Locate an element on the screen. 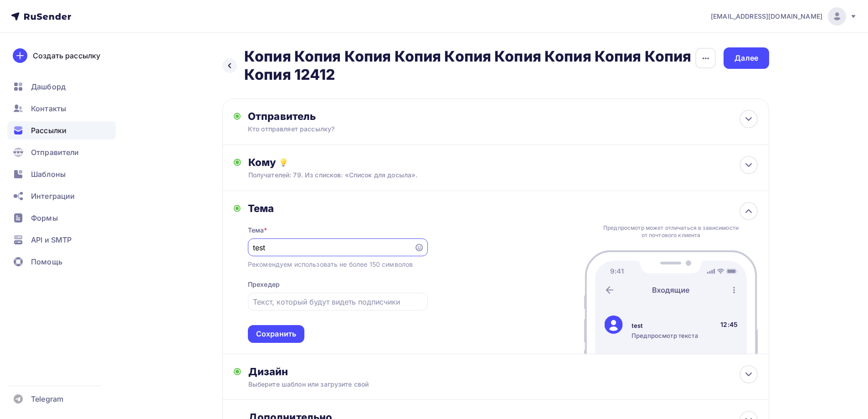 The image size is (868, 419). span: Контакты is located at coordinates (48, 109).